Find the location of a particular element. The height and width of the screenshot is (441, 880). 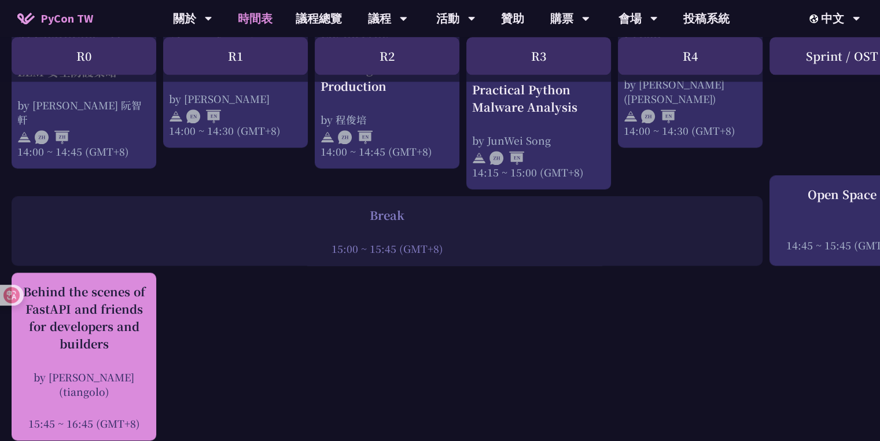

div: R0 is located at coordinates (84, 56).